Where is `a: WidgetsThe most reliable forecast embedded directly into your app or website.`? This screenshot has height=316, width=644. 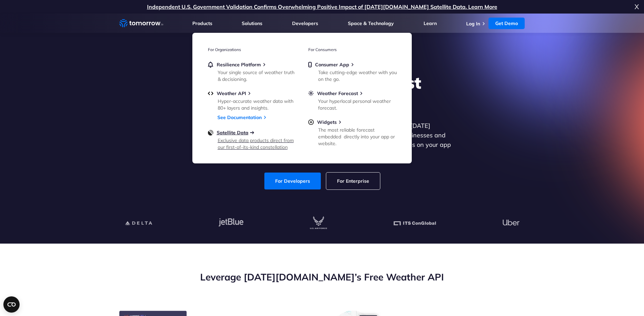 a: WidgetsThe most reliable forecast embedded directly into your app or website. is located at coordinates (352, 132).